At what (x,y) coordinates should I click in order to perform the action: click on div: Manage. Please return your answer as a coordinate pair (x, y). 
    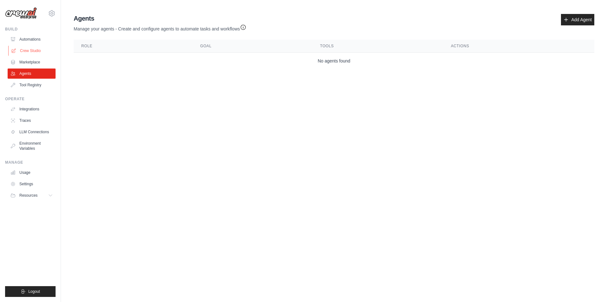
    Looking at the image, I should click on (30, 163).